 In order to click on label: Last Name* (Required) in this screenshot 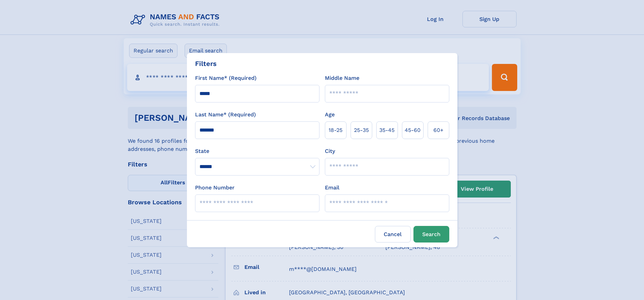, I will do `click(225, 115)`.